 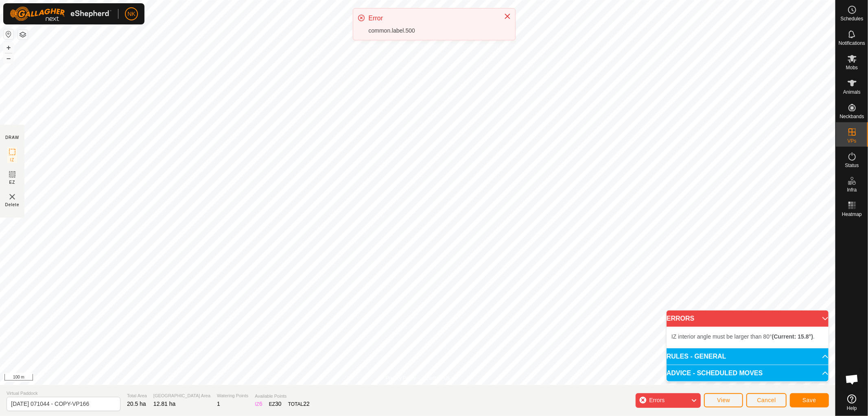 What do you see at coordinates (261, 404) in the screenshot?
I see `span: 6` at bounding box center [261, 404].